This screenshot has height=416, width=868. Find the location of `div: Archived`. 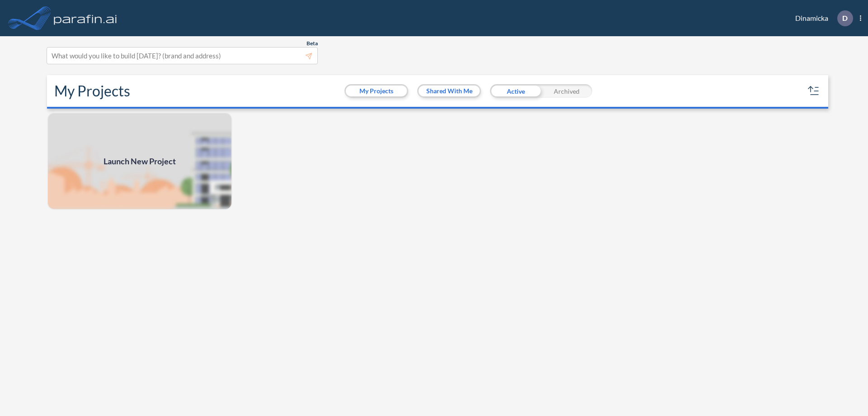

div: Archived is located at coordinates (567, 91).